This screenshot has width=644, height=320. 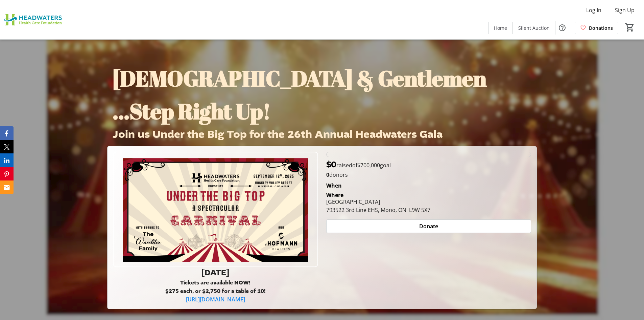 I want to click on p: donors, so click(x=428, y=175).